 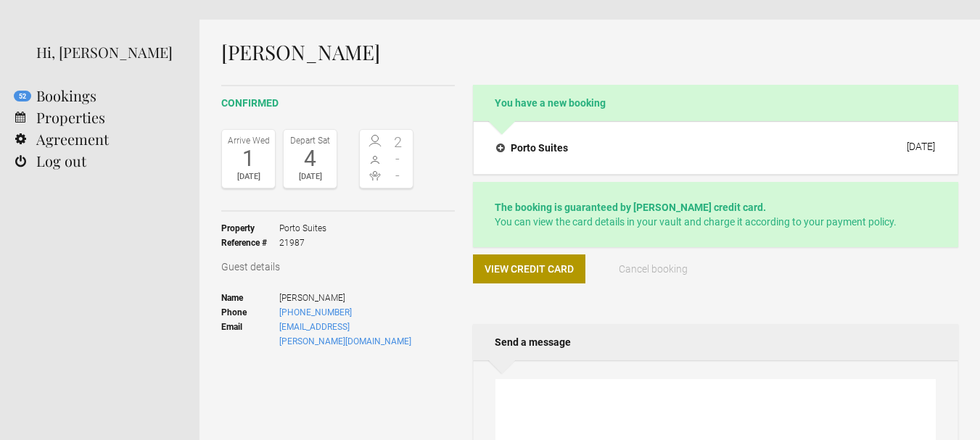 What do you see at coordinates (529, 269) in the screenshot?
I see `span: View credit card` at bounding box center [529, 269].